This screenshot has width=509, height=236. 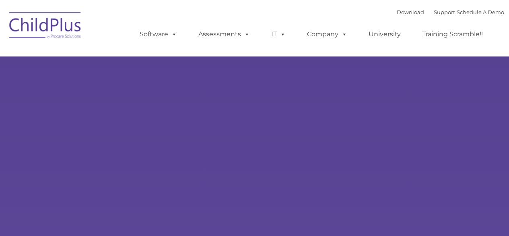 What do you see at coordinates (45, 27) in the screenshot?
I see `img: ChildPlus by Procare Solutions` at bounding box center [45, 27].